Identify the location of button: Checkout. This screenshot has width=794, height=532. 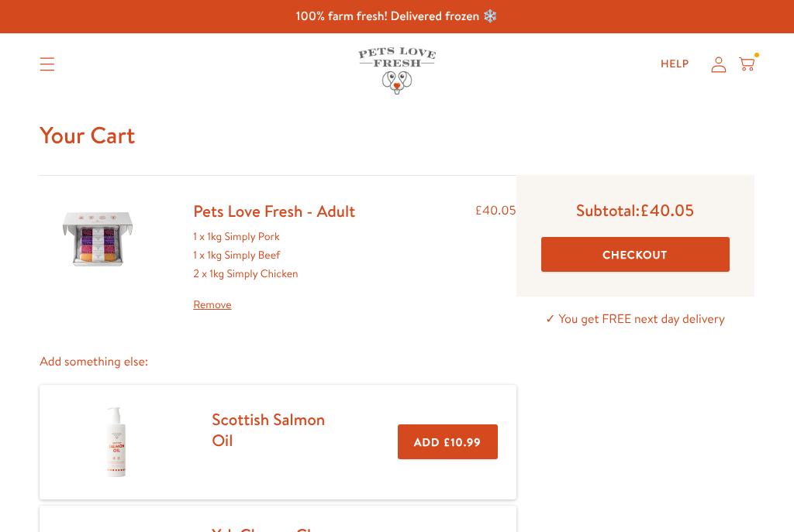
(635, 254).